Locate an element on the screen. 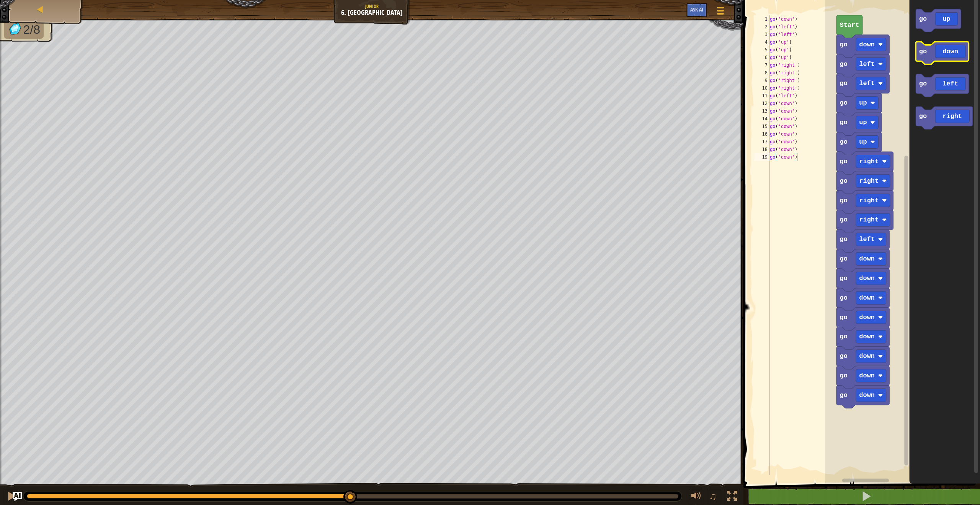  span: 2/8 is located at coordinates (32, 29).